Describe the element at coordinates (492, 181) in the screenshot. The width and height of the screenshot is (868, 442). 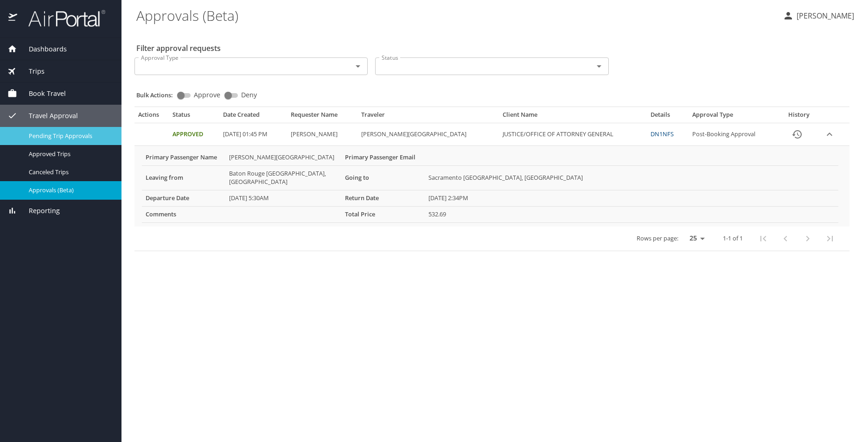
I see `table: Approval table` at that location.